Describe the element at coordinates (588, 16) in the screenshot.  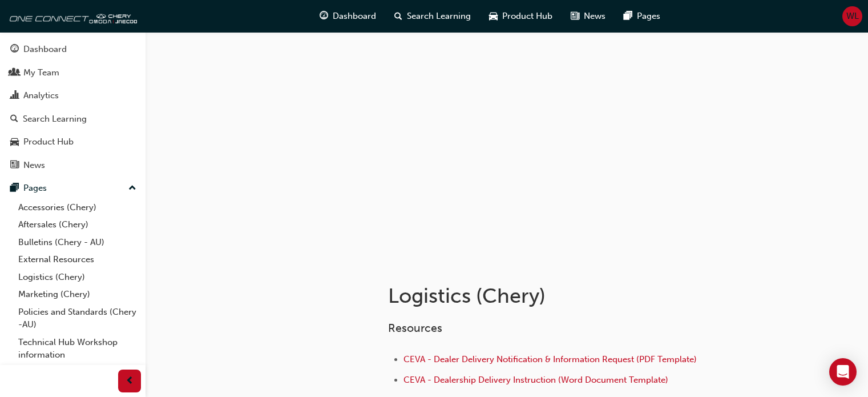
I see `a: news-iconNews` at that location.